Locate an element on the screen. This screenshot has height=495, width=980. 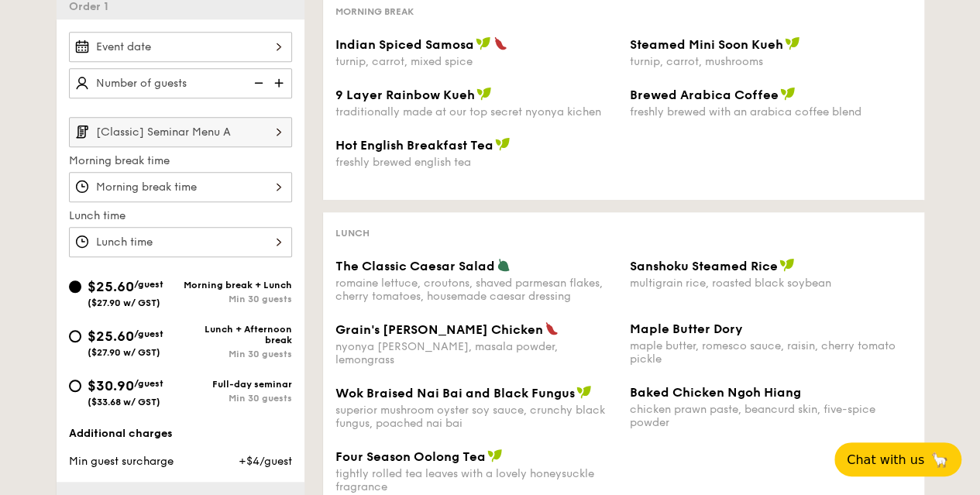
span: Steamed Mini Soon Kueh is located at coordinates (706, 44).